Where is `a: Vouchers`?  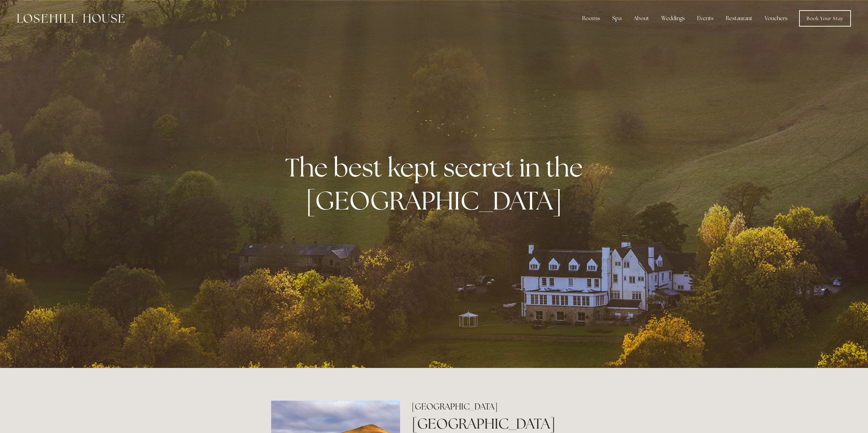
a: Vouchers is located at coordinates (776, 18).